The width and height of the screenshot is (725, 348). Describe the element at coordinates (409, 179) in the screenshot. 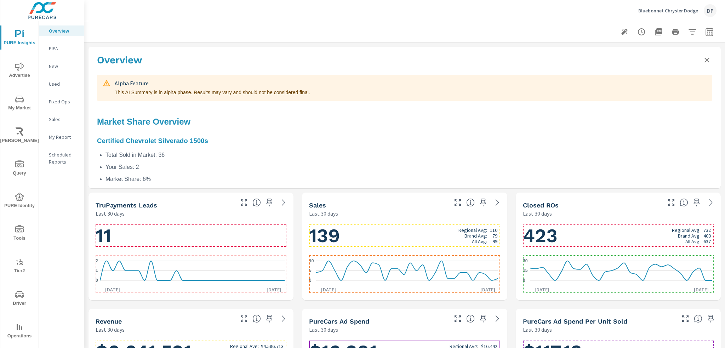

I see `li: Market Share: 6%` at that location.